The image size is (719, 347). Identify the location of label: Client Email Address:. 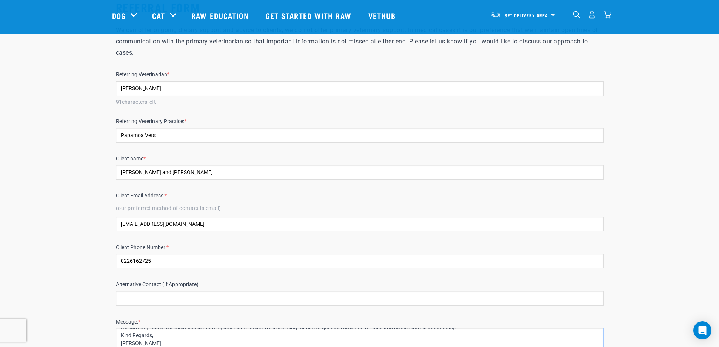
(360, 196).